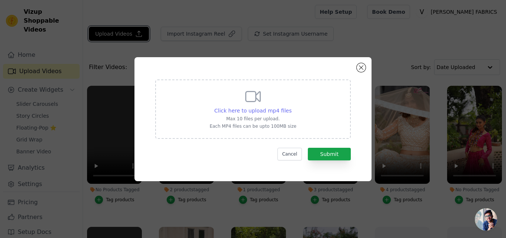  I want to click on button: Close modal, so click(361, 67).